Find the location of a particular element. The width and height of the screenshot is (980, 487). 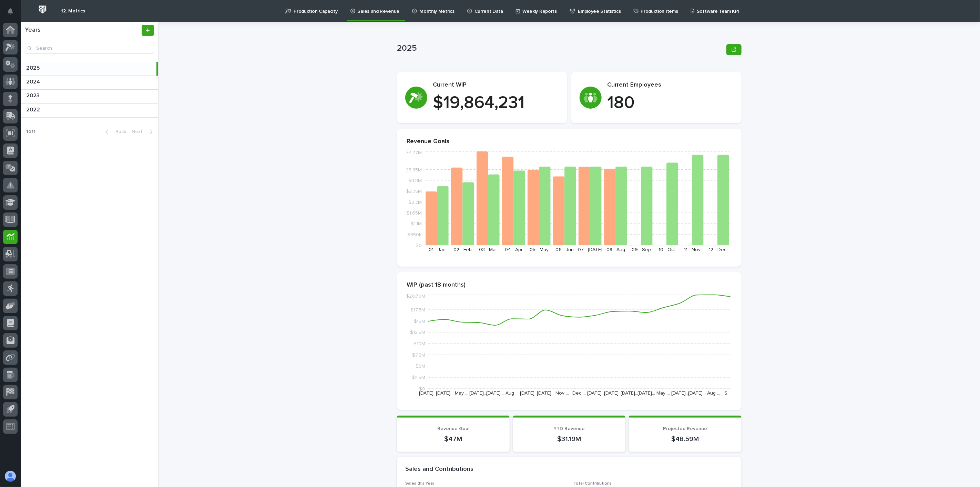

a: 20252025 is located at coordinates (89, 69).